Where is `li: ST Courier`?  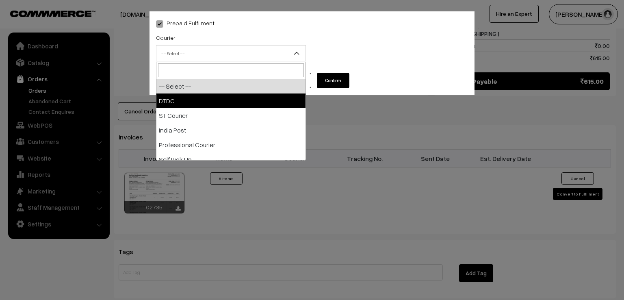 li: ST Courier is located at coordinates (231, 115).